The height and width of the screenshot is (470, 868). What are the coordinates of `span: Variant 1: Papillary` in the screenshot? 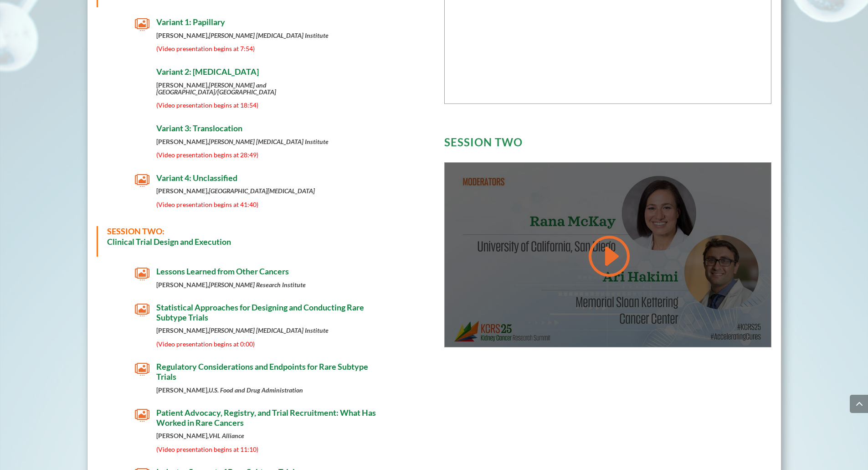 It's located at (190, 22).